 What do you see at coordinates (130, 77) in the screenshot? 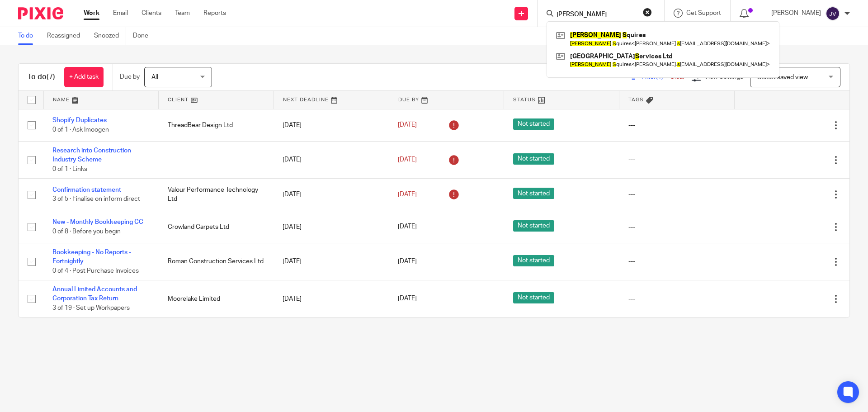
I see `p: Due by` at bounding box center [130, 77].